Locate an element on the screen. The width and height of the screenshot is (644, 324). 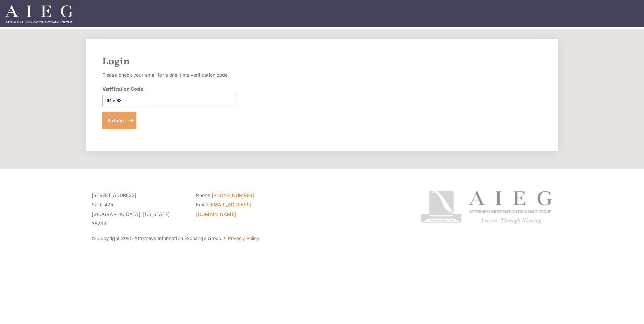
p: Please check your email for a one-time verification code is located at coordinates (170, 75).